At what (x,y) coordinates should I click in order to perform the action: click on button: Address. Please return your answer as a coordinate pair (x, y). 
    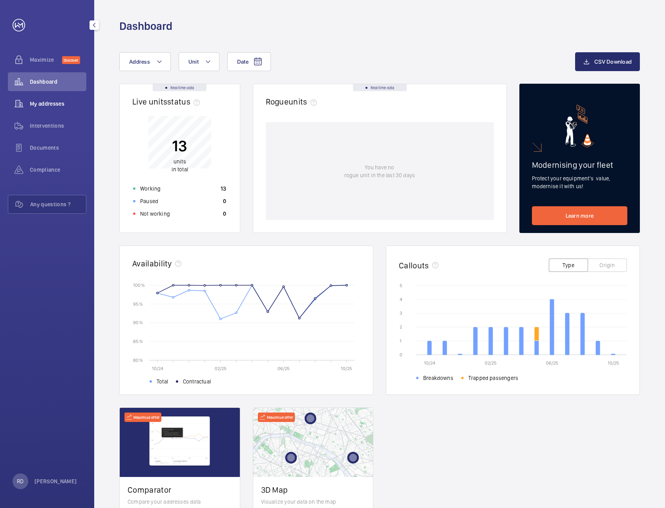
    Looking at the image, I should click on (145, 62).